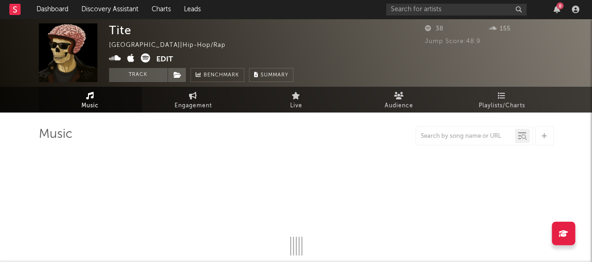  I want to click on div: 8, so click(560, 6).